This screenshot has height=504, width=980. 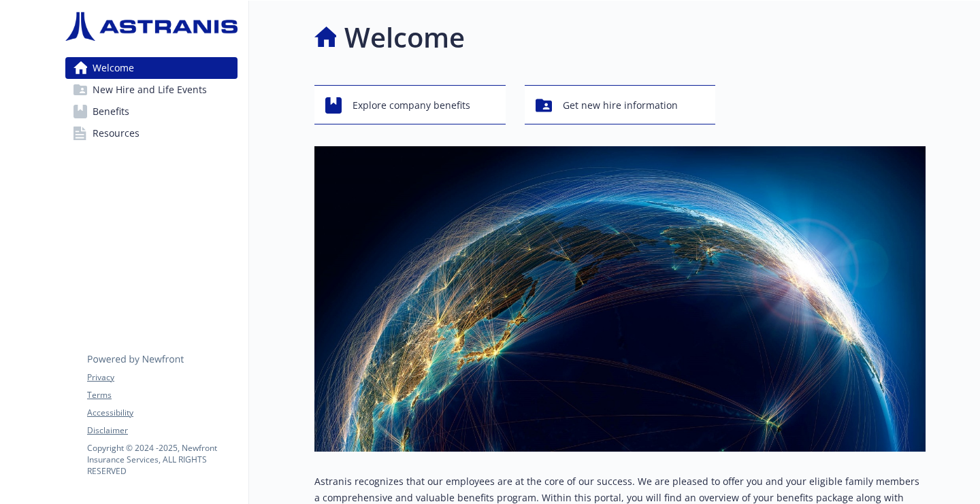 I want to click on span: Resources, so click(x=116, y=134).